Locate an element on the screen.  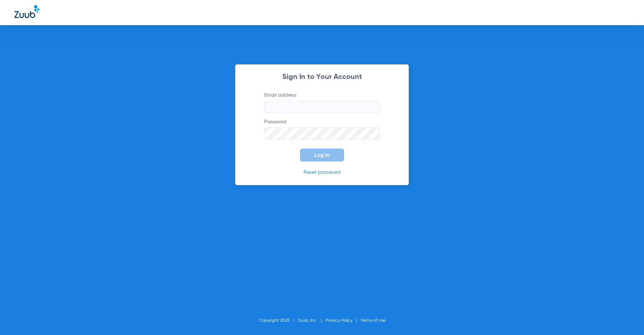
li: Zuub, Inc. is located at coordinates (312, 321).